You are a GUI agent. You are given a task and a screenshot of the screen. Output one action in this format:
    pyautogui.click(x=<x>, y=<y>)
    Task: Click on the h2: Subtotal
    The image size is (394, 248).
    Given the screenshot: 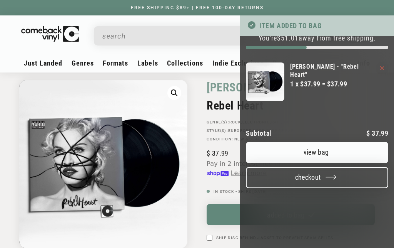 What is the action you would take?
    pyautogui.click(x=259, y=133)
    